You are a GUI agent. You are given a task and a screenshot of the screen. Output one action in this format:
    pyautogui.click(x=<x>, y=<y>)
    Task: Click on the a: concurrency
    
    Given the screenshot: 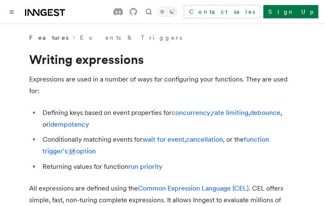 What is the action you would take?
    pyautogui.click(x=191, y=112)
    